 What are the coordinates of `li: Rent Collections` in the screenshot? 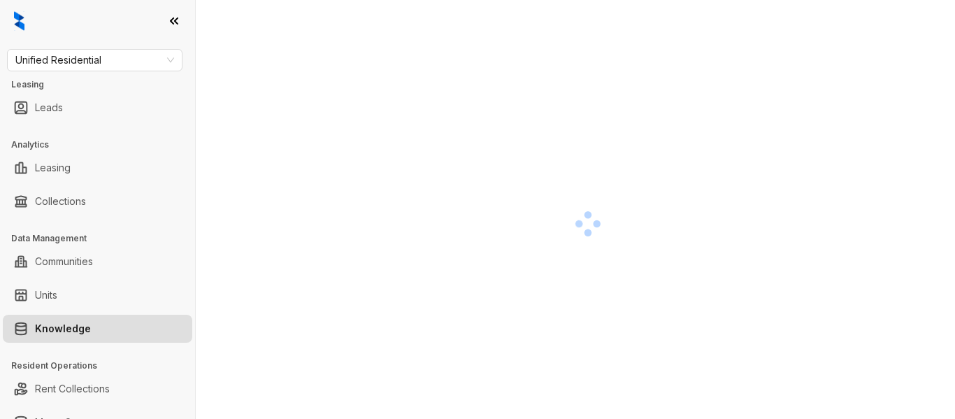 It's located at (97, 389).